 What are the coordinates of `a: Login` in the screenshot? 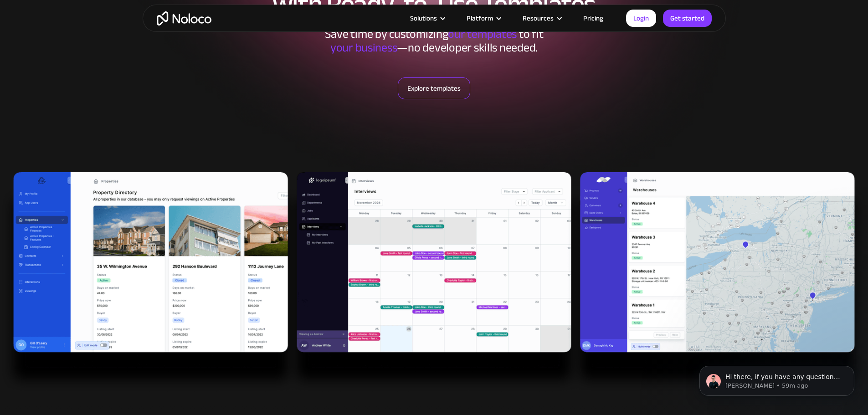 It's located at (642, 18).